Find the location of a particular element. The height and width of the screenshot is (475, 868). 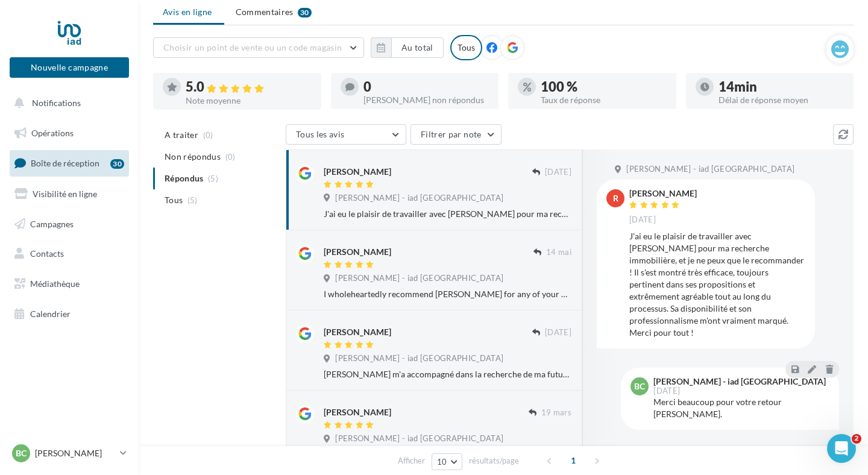

button: Nouvelle campagne is located at coordinates (69, 67).